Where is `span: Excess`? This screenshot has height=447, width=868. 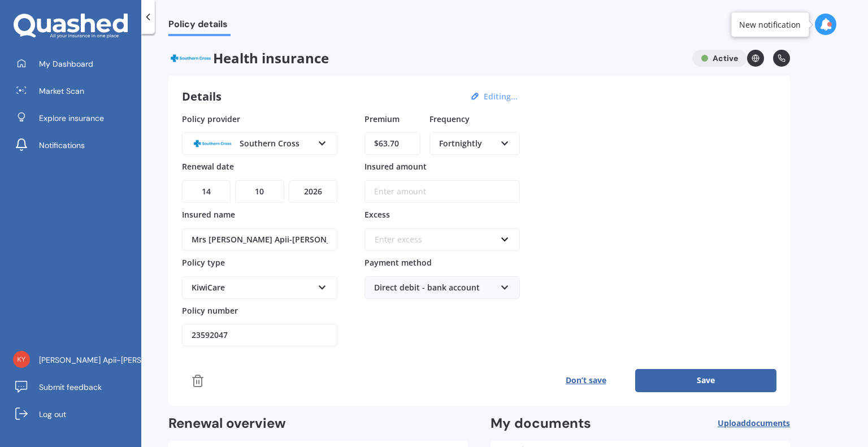 span: Excess is located at coordinates (377, 214).